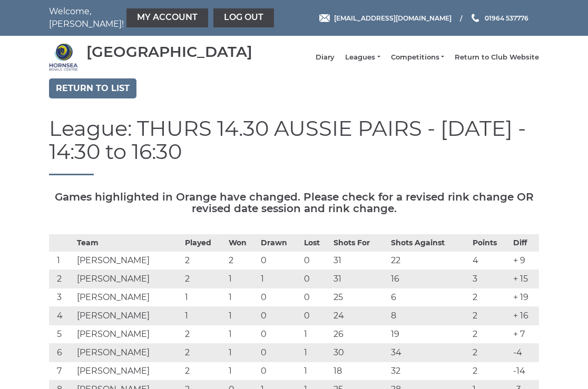 The height and width of the screenshot is (389, 588). Describe the element at coordinates (475, 18) in the screenshot. I see `img: Phone us` at that location.